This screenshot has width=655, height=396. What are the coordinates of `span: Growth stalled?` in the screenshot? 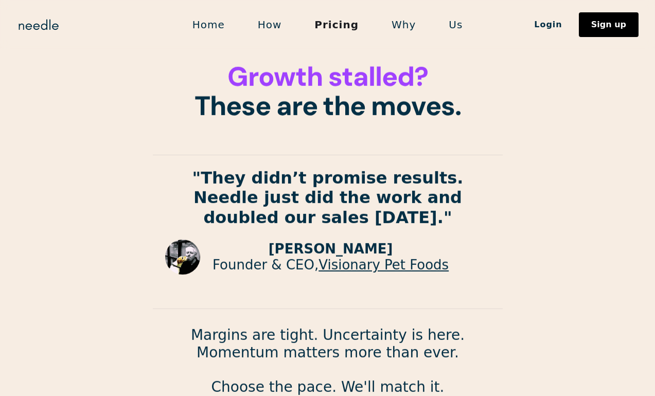 It's located at (327, 77).